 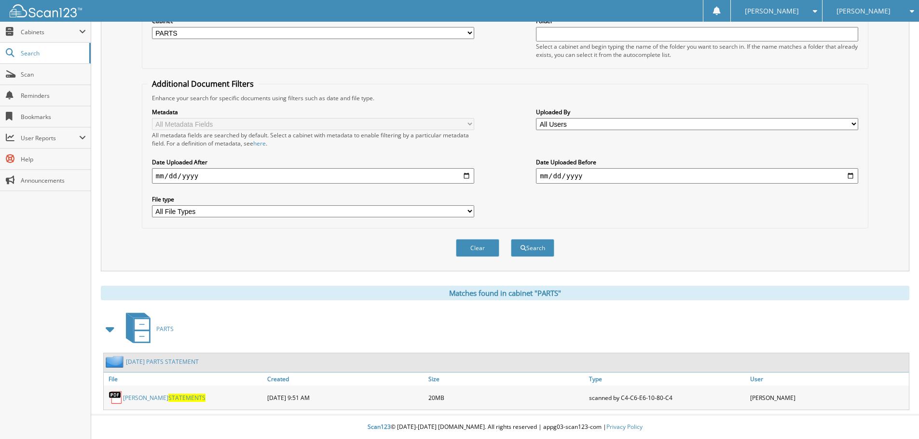 I want to click on div: Chat Widget, so click(x=895, y=416).